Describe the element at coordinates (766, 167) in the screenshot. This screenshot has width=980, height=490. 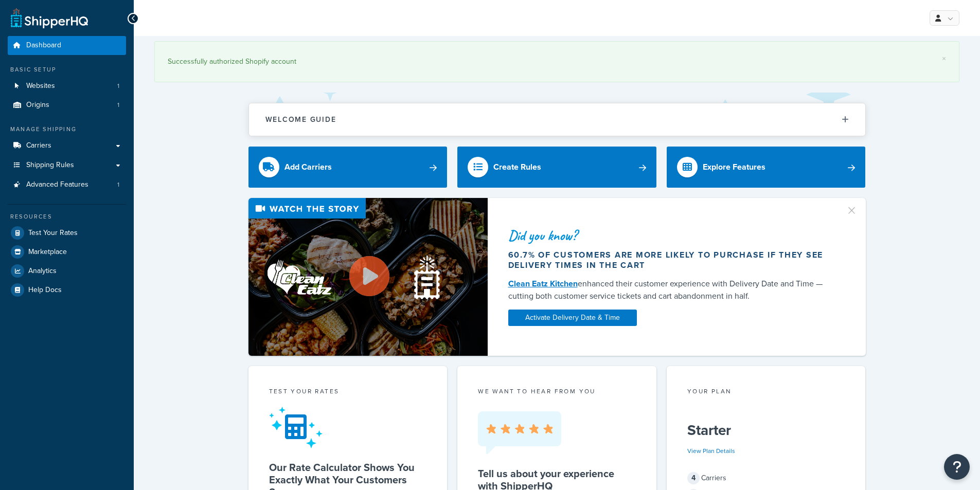
I see `a: Explore Features` at that location.